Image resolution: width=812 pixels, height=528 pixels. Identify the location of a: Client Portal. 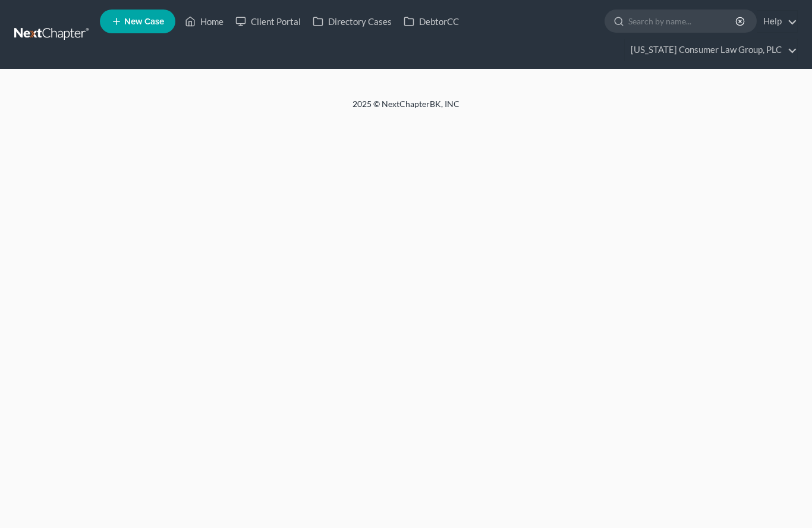
(268, 21).